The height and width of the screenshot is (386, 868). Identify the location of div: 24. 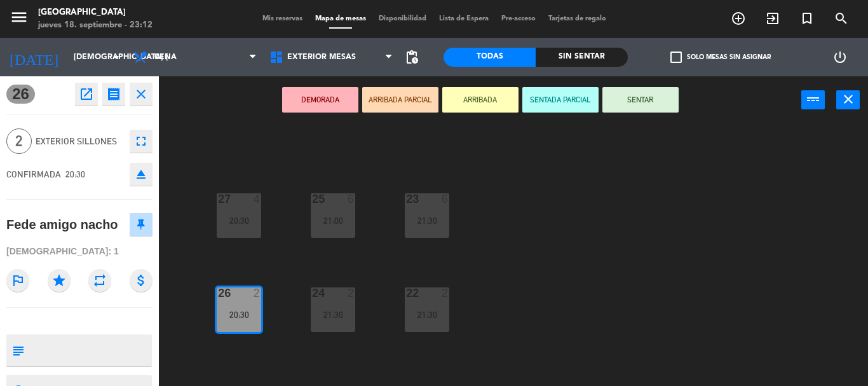
(312, 293).